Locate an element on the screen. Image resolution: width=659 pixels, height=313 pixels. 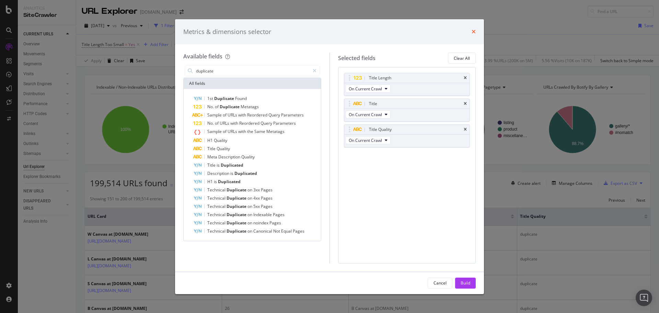
div: modal is located at coordinates (329, 156).